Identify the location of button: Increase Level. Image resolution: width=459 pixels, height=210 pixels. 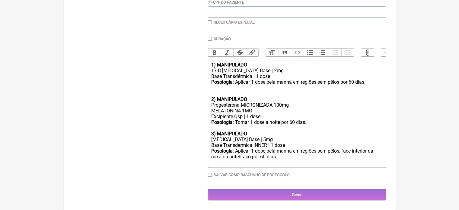
(348, 53).